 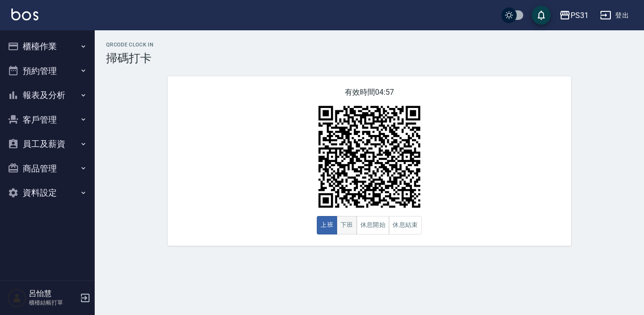 What do you see at coordinates (580, 15) in the screenshot?
I see `div: PS31` at bounding box center [580, 15].